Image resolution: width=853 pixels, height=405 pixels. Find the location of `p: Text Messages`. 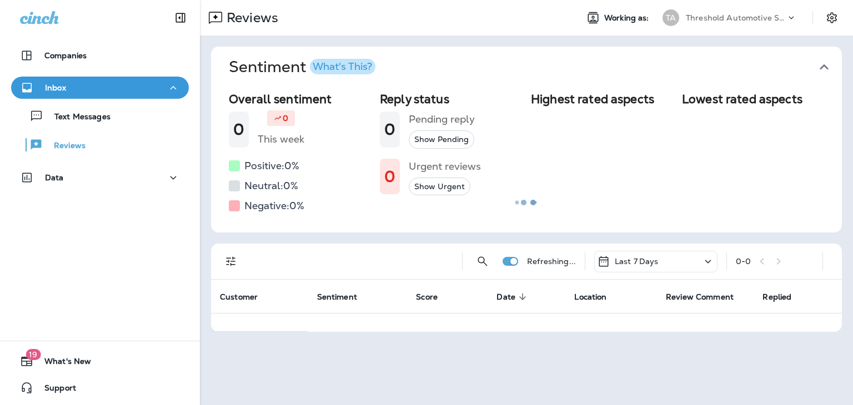

p: Text Messages is located at coordinates (77, 117).